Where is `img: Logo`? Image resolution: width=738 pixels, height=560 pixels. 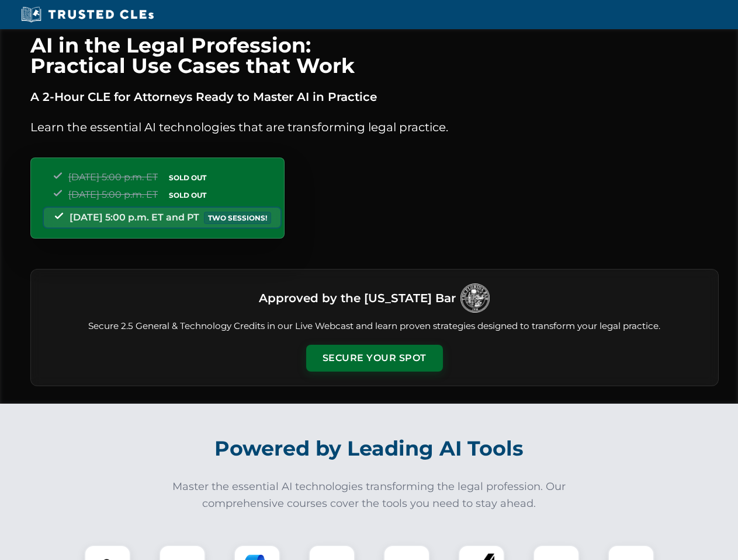
img: Logo is located at coordinates (475, 299).